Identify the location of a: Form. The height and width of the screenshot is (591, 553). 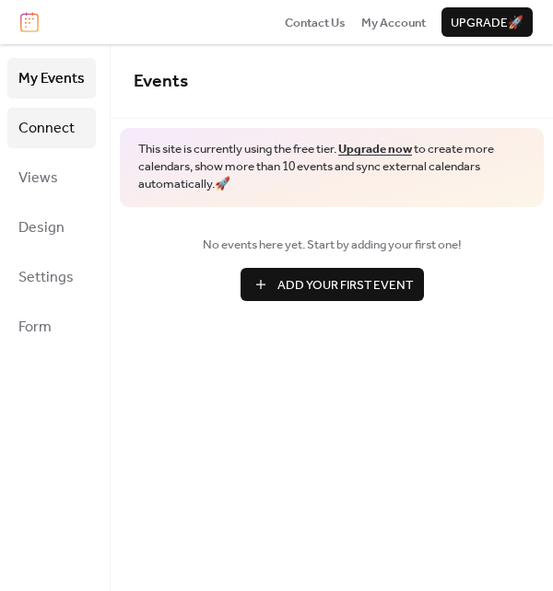
(52, 327).